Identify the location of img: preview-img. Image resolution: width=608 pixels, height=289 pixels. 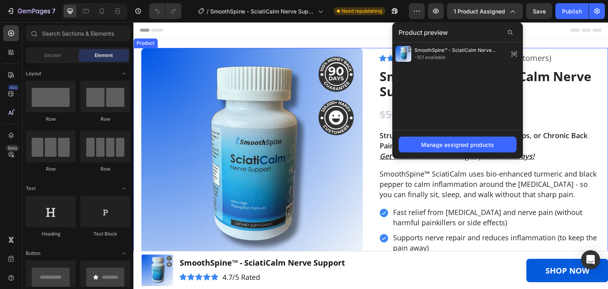
(403, 54).